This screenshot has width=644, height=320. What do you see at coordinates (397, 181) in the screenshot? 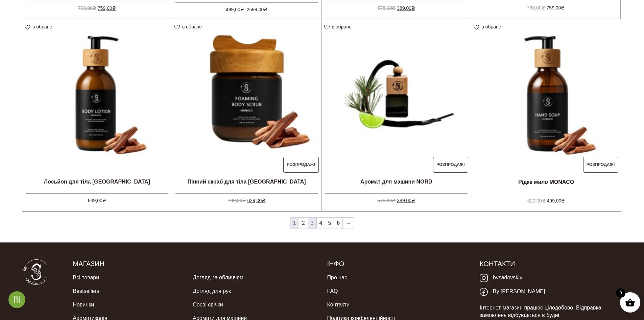
I see `h2: Аромат для машини NORD` at bounding box center [397, 181].